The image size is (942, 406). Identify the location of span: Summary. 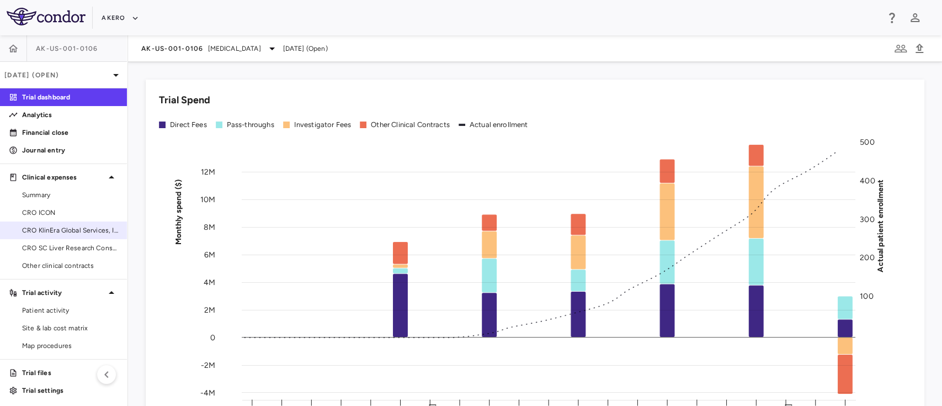
(70, 195).